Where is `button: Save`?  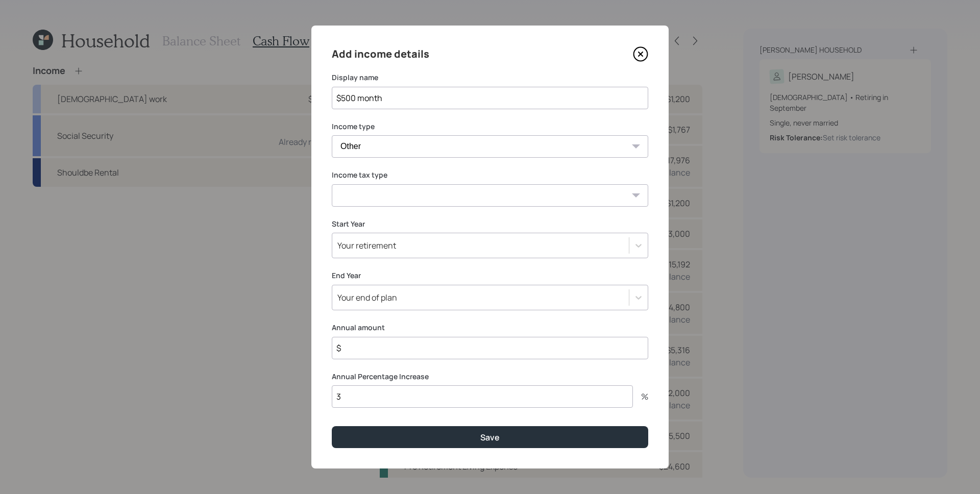
button: Save is located at coordinates (490, 436).